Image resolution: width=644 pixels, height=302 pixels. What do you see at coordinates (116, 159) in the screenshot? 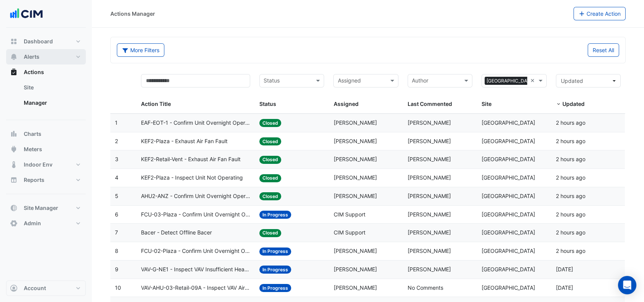
I see `span: 3` at bounding box center [116, 159].